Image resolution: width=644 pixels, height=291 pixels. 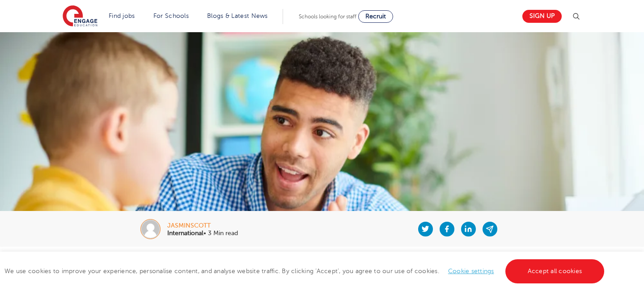 I want to click on a: Cookie settings, so click(x=471, y=271).